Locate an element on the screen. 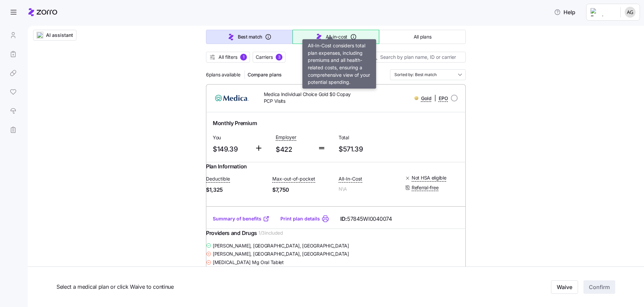 This screenshot has width=644, height=307. span: Plan Information is located at coordinates (226, 166).